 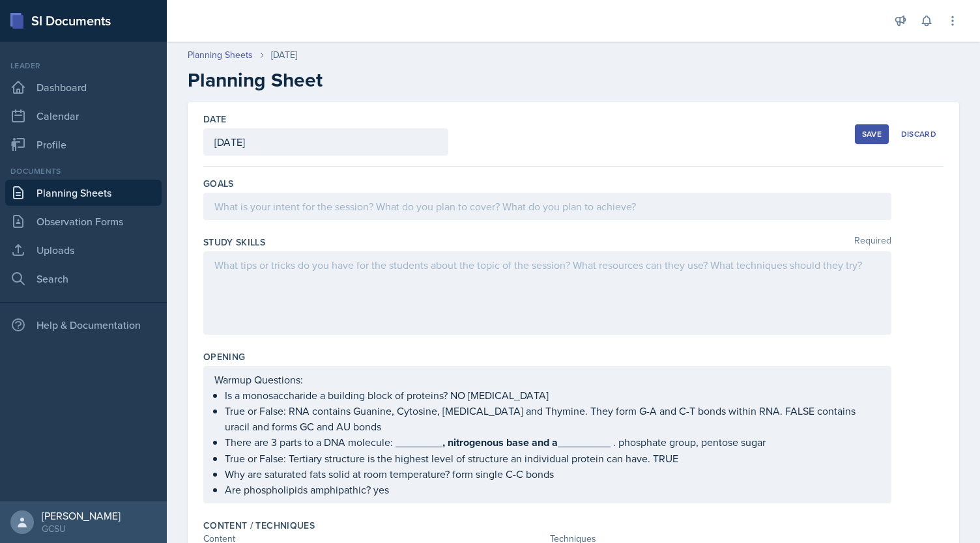 What do you see at coordinates (214, 119) in the screenshot?
I see `label: Date` at bounding box center [214, 119].